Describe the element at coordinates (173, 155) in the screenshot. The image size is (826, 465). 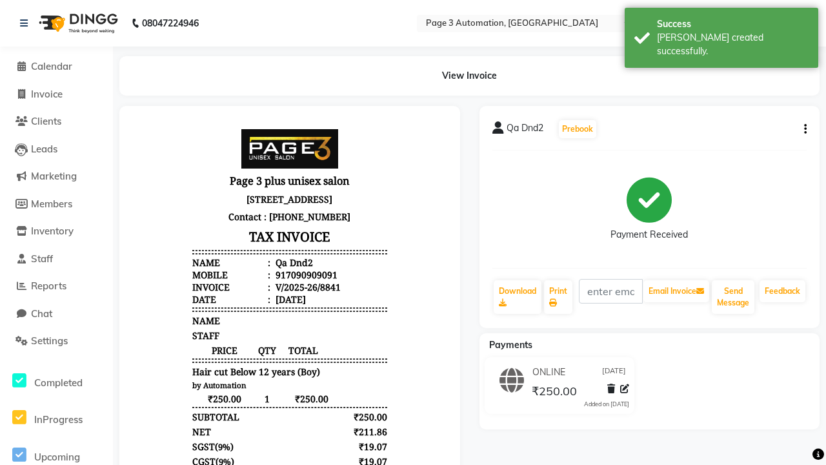
I see `div: 917090909091` at that location.